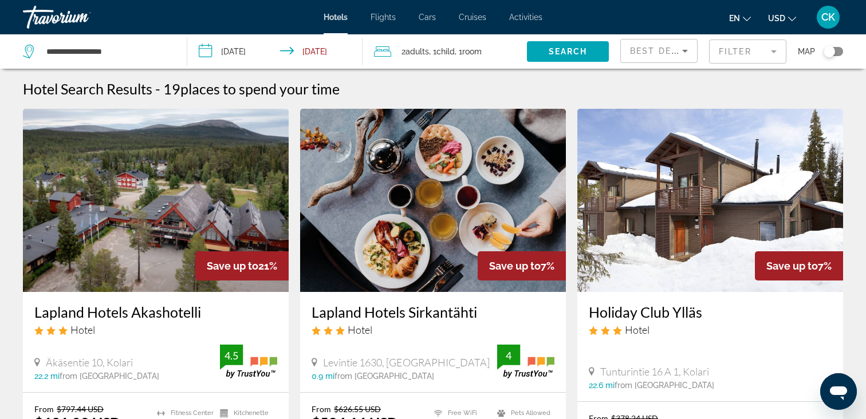 The height and width of the screenshot is (419, 866). What do you see at coordinates (710, 312) in the screenshot?
I see `h3: Holiday Club Ylläs` at bounding box center [710, 312].